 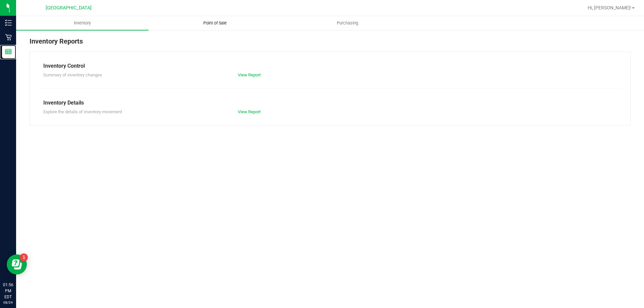 What do you see at coordinates (73, 75) in the screenshot?
I see `span: Summary of inventory changes` at bounding box center [73, 75].